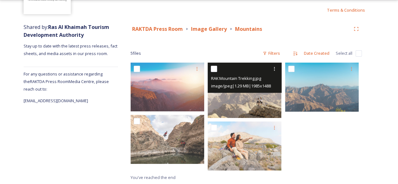  Describe the element at coordinates (236, 78) in the screenshot. I see `span: RAK Mountain Trekking.jpg` at that location.